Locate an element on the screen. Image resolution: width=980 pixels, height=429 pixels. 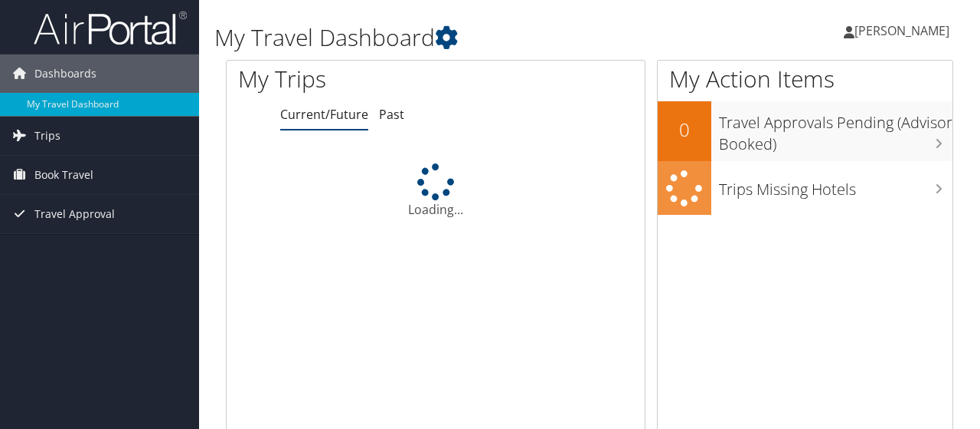
h3: Travel Approvals Pending (Advisor Booked) is located at coordinates (835, 130).